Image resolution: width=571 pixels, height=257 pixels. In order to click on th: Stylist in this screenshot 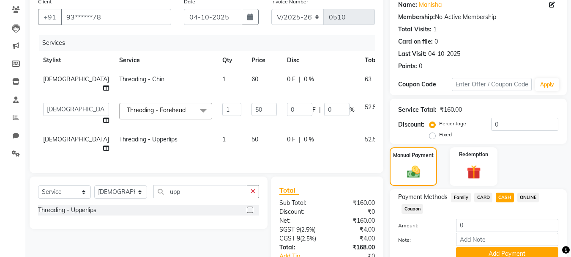, I will do `click(76, 60)`.